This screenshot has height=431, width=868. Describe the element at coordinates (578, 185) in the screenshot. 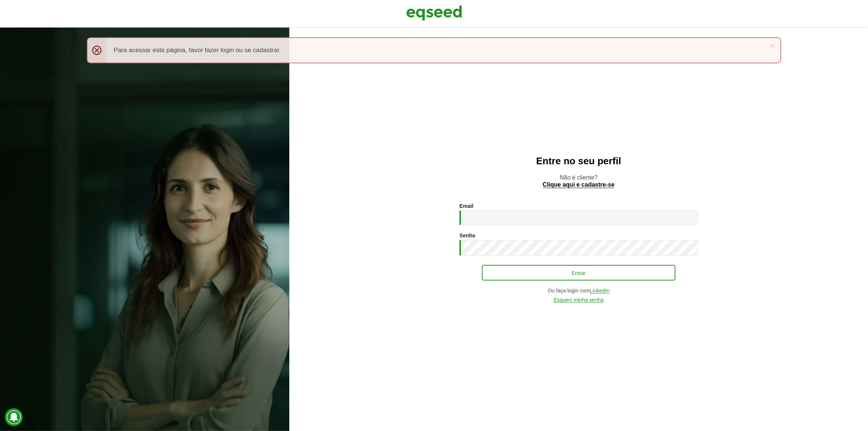

I see `a: Clique aqui e cadastre-se` at that location.